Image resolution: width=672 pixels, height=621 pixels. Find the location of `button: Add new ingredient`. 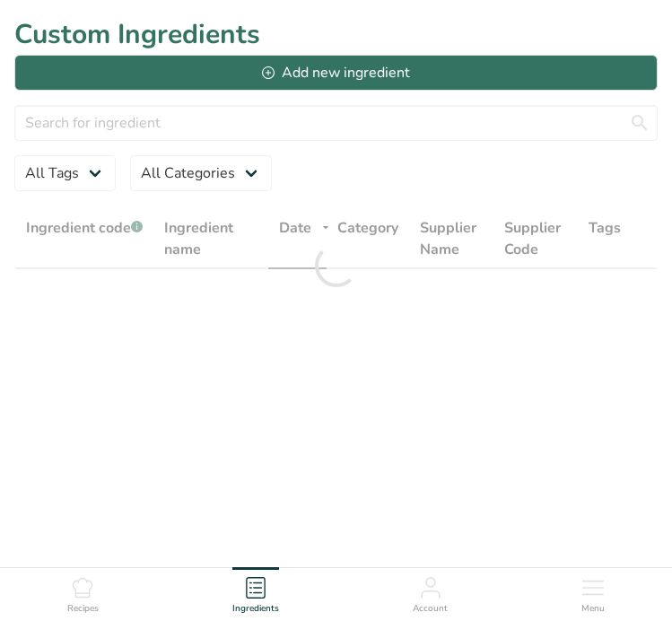

button: Add new ingredient is located at coordinates (336, 73).